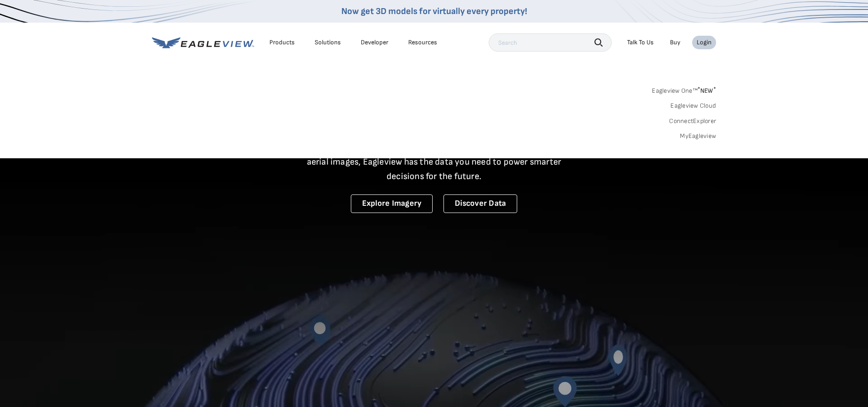  I want to click on div: Login, so click(704, 42).